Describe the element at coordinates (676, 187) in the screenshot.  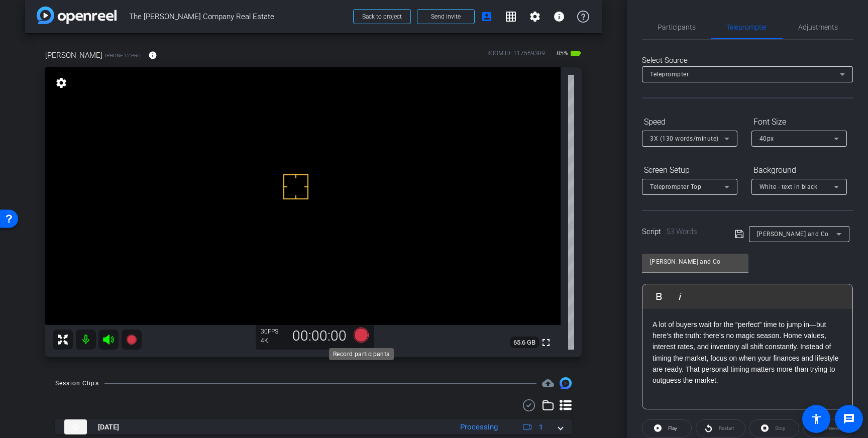
I see `span: Teleprompter Top` at that location.